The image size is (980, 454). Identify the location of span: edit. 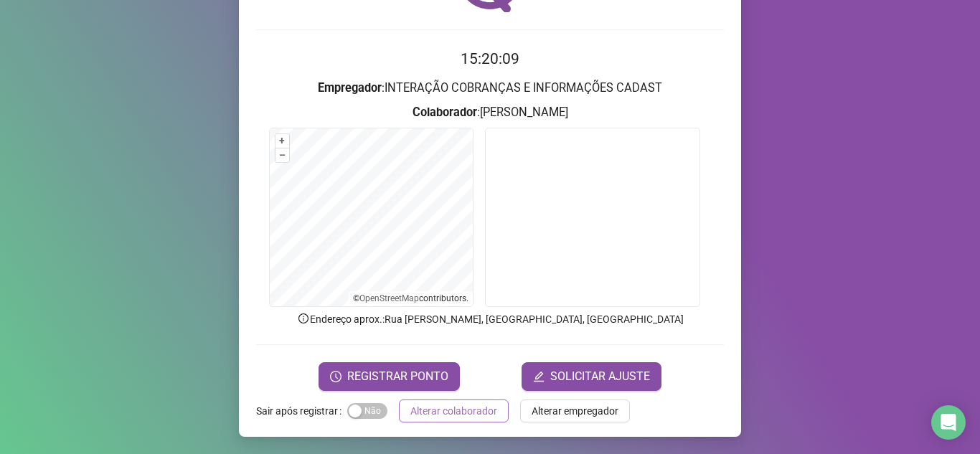
(539, 376).